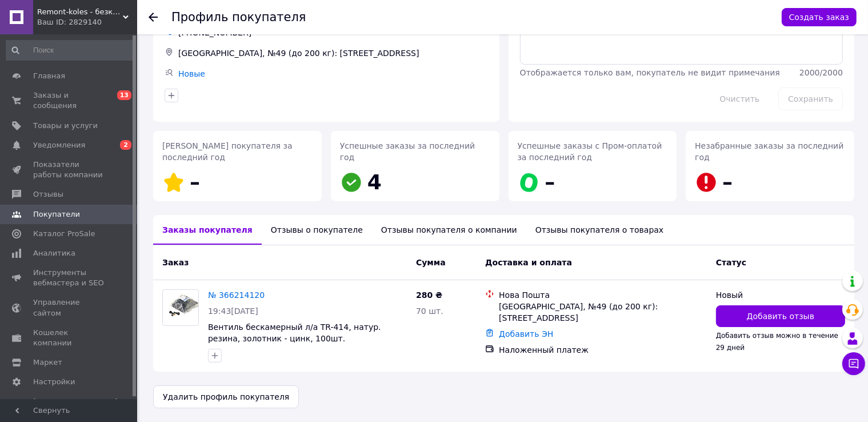 This screenshot has width=868, height=422. Describe the element at coordinates (181, 308) in the screenshot. I see `a: Фото товару` at that location.